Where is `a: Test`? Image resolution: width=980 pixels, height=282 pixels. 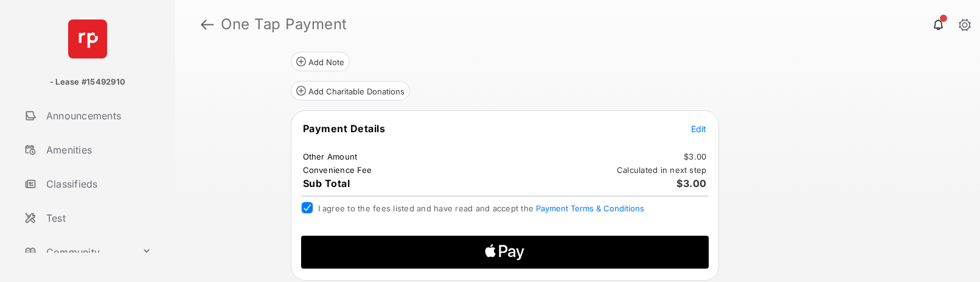 a: Test is located at coordinates (97, 218).